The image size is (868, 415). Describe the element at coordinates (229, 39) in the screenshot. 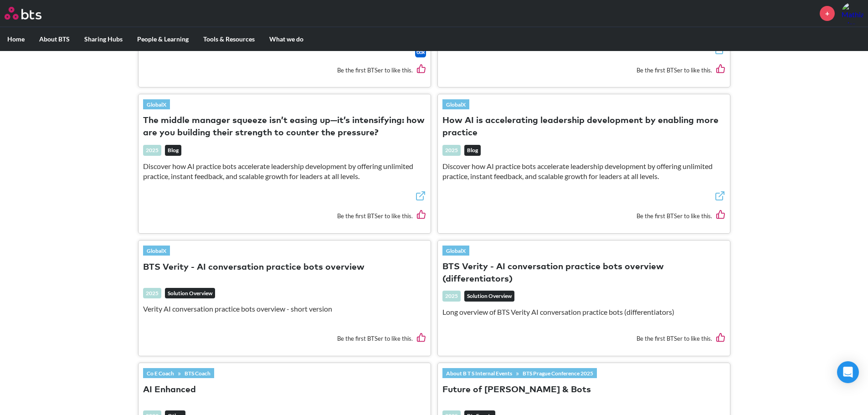

I see `label: Tools & Resources` at that location.